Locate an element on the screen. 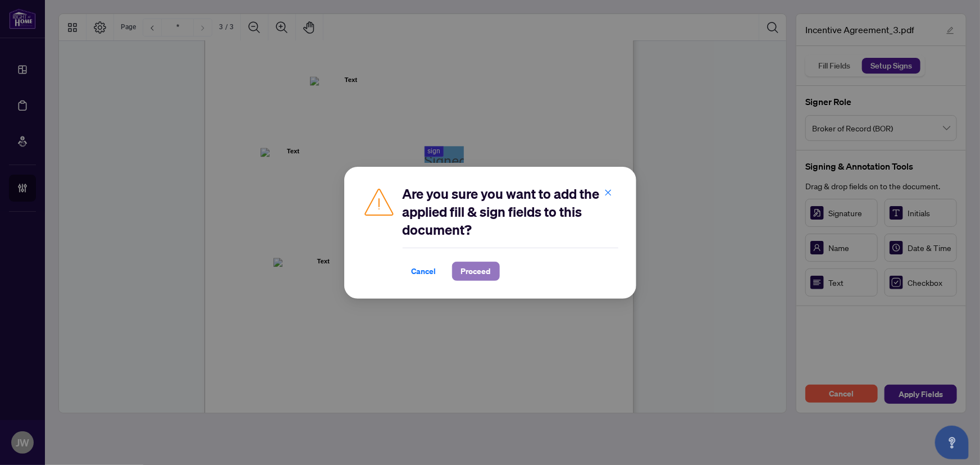  span: Cancel is located at coordinates (424, 271).